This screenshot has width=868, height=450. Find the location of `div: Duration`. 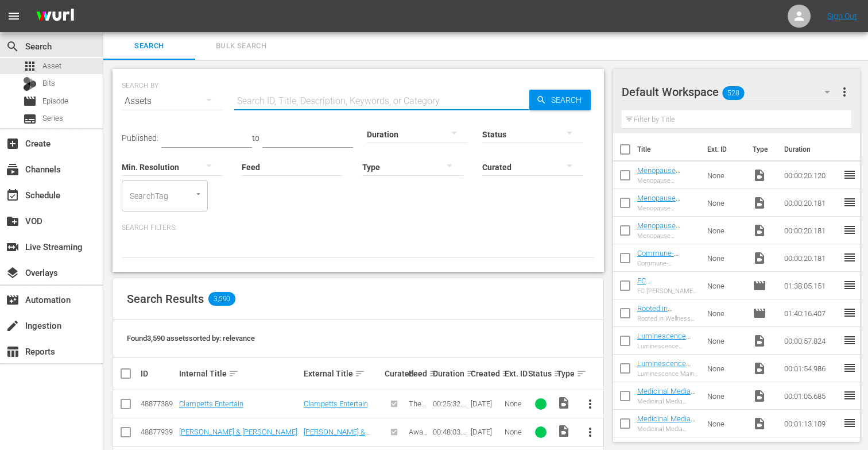

div: Duration is located at coordinates (450, 374).